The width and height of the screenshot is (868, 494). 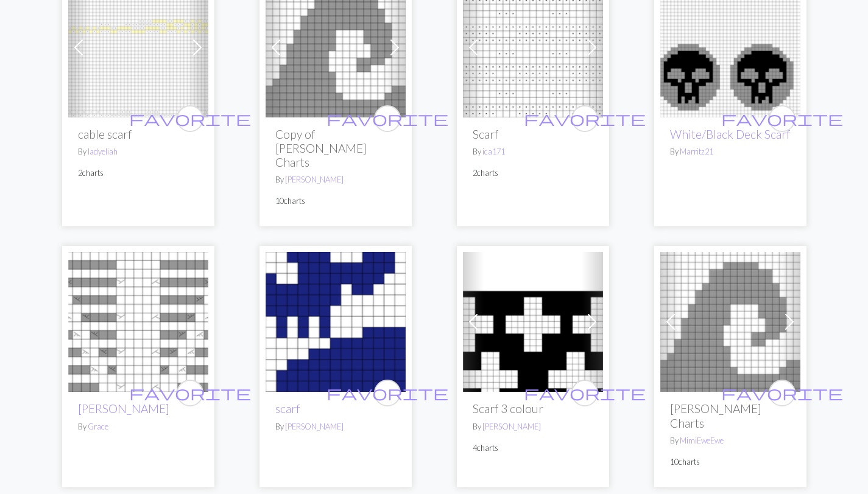 I want to click on a: ica171, so click(x=494, y=151).